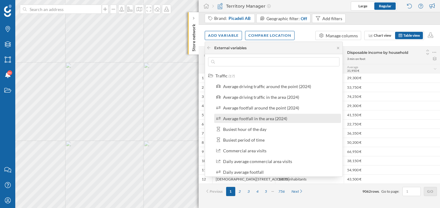 Image resolution: width=440 pixels, height=208 pixels. What do you see at coordinates (24, 7) in the screenshot?
I see `span: Support` at bounding box center [24, 7].